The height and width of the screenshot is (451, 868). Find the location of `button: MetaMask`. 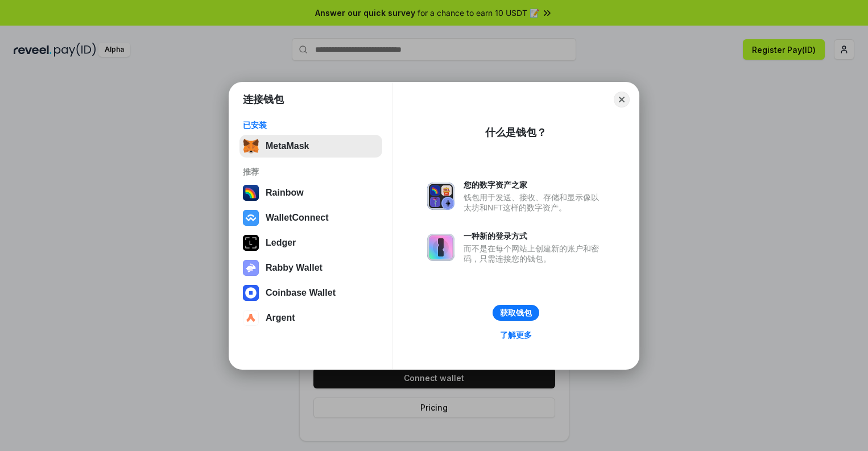

button: MetaMask is located at coordinates (311, 146).